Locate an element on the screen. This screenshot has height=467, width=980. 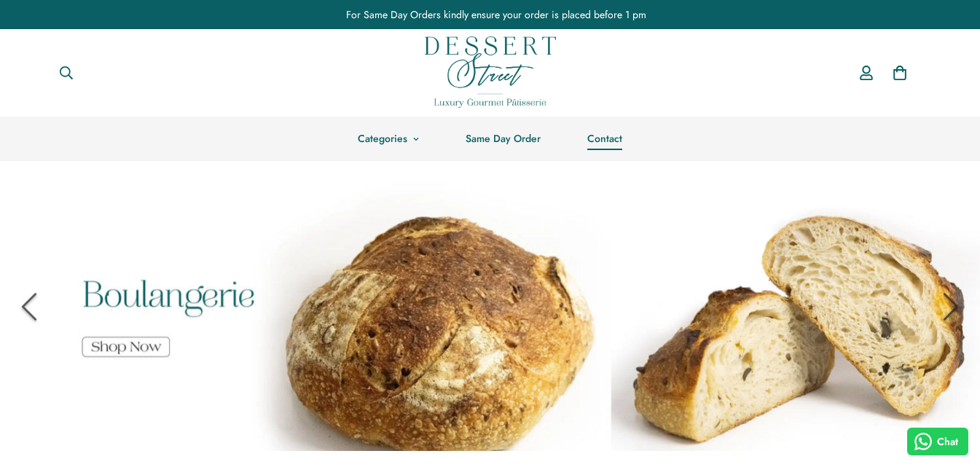
a: Dessert Street is located at coordinates (490, 73).